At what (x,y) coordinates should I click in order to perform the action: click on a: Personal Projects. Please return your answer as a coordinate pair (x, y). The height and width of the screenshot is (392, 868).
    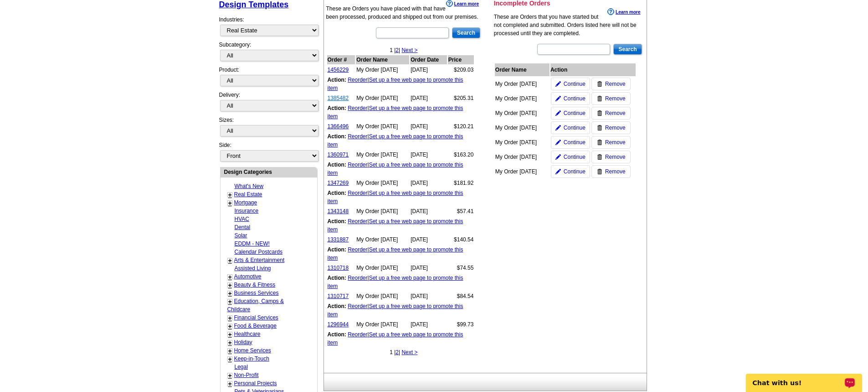
    Looking at the image, I should click on (256, 383).